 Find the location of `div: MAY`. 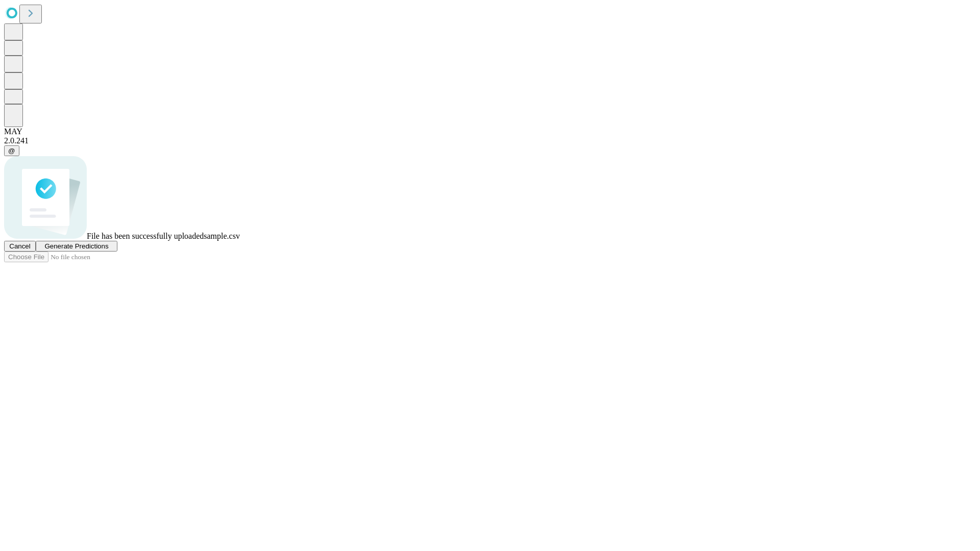

div: MAY is located at coordinates (490, 131).